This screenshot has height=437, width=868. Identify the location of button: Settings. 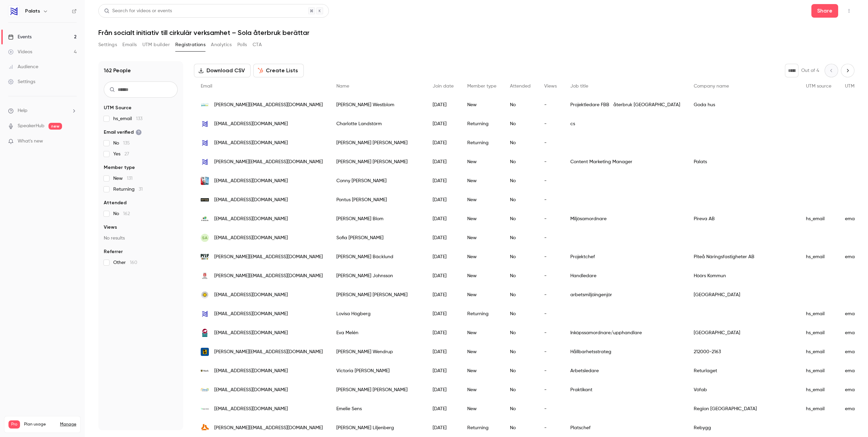
(107, 45).